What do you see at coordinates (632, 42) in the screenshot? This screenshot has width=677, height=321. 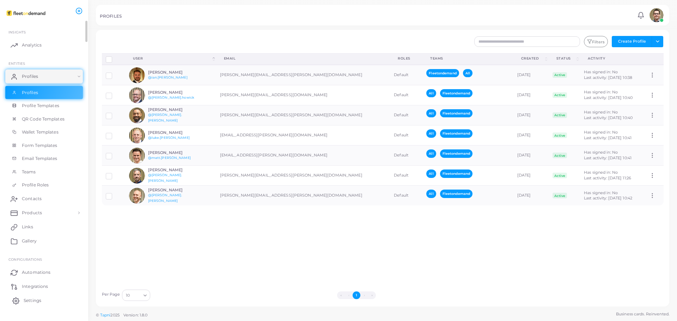 I see `button: Create Profile` at bounding box center [632, 42].